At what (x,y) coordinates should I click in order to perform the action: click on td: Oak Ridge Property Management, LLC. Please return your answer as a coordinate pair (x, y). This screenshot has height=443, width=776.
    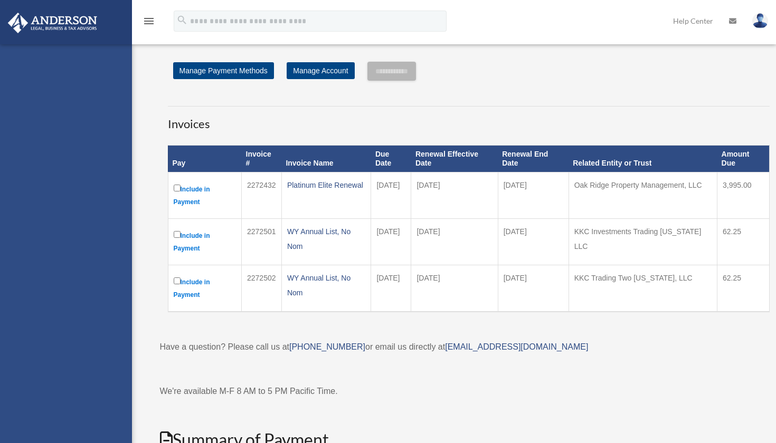
    Looking at the image, I should click on (642, 195).